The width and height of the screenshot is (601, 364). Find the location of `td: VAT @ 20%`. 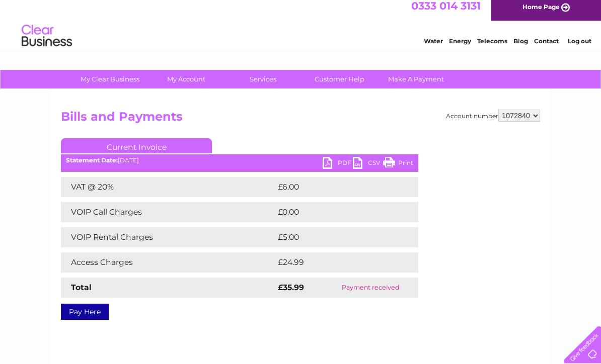

td: VAT @ 20% is located at coordinates (168, 187).